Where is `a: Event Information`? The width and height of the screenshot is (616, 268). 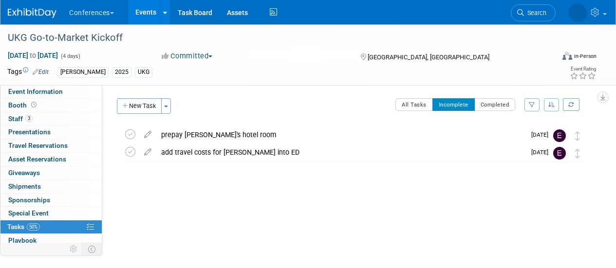 a: Event Information is located at coordinates (51, 91).